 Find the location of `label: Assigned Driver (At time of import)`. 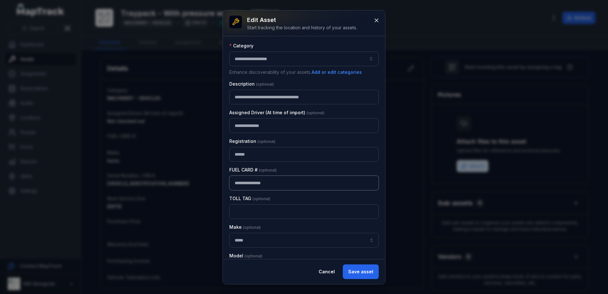

label: Assigned Driver (At time of import) is located at coordinates (277, 113).